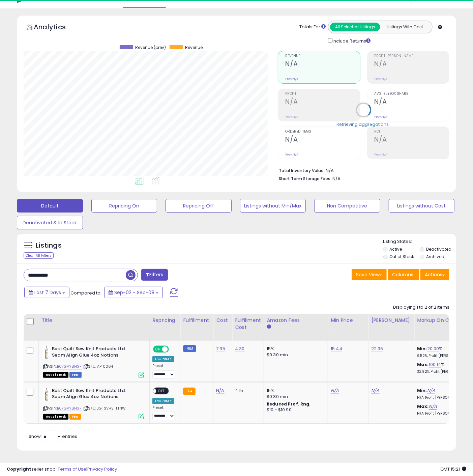 The image size is (473, 476). I want to click on a: Terms of Use, so click(72, 469).